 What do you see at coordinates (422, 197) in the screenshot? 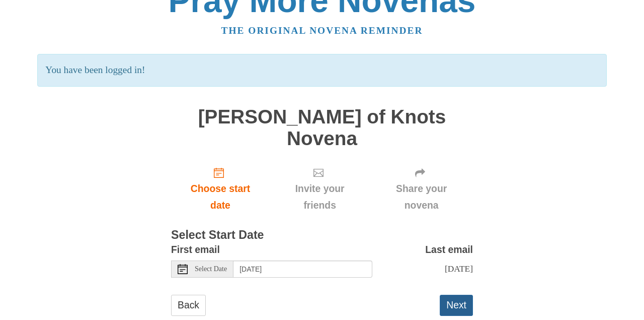
I see `span: Share your novena` at bounding box center [422, 197].